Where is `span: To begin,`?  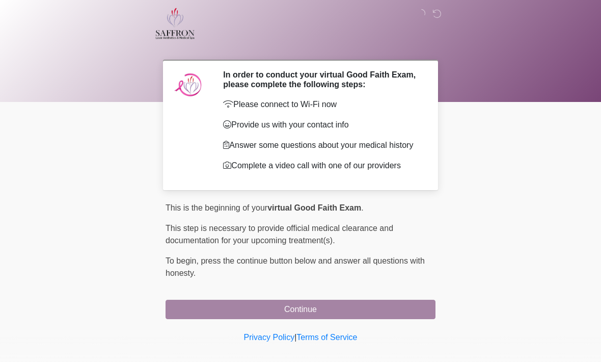 span: To begin, is located at coordinates (183, 260).